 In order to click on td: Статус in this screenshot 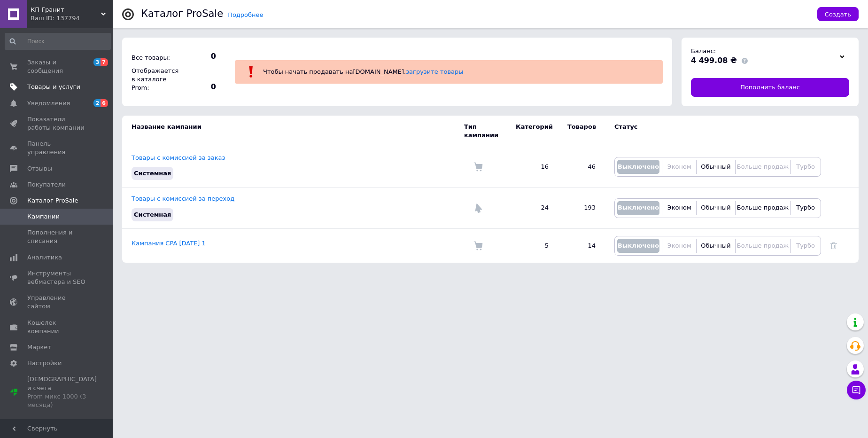, I will do `click(713, 131)`.